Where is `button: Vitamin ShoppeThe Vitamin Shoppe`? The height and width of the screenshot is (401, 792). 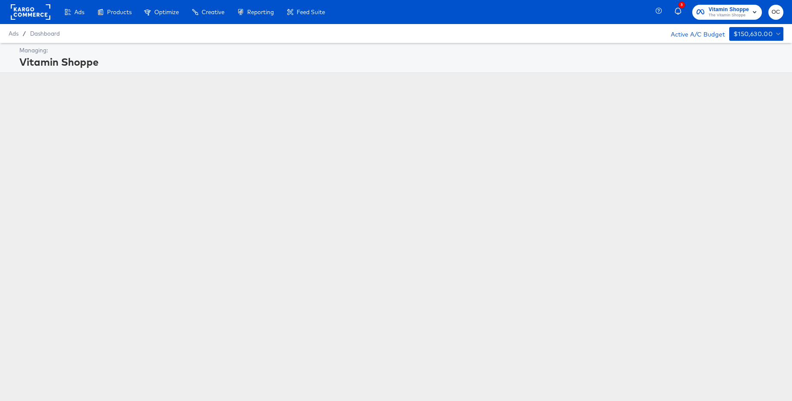
button: Vitamin ShoppeThe Vitamin Shoppe is located at coordinates (727, 12).